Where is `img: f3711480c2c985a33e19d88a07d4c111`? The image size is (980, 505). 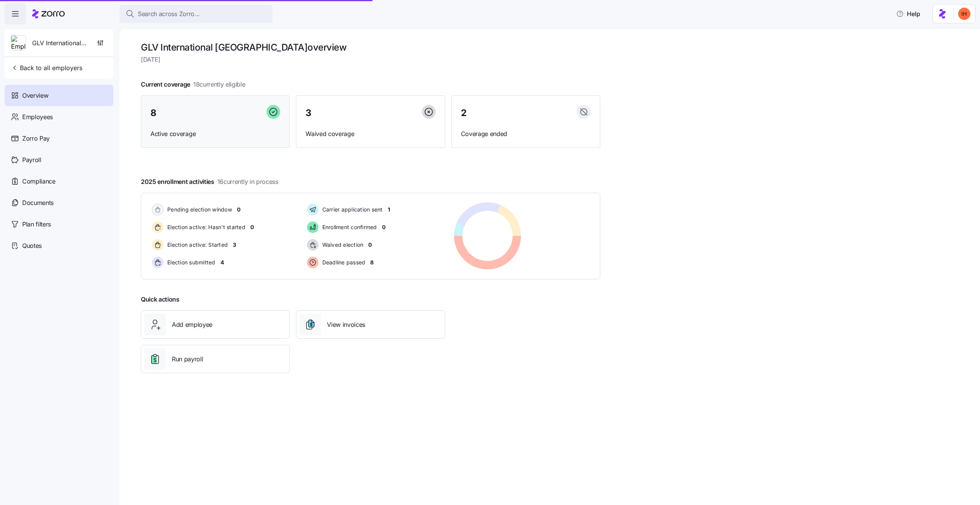
img: f3711480c2c985a33e19d88a07d4c111 is located at coordinates (964, 14).